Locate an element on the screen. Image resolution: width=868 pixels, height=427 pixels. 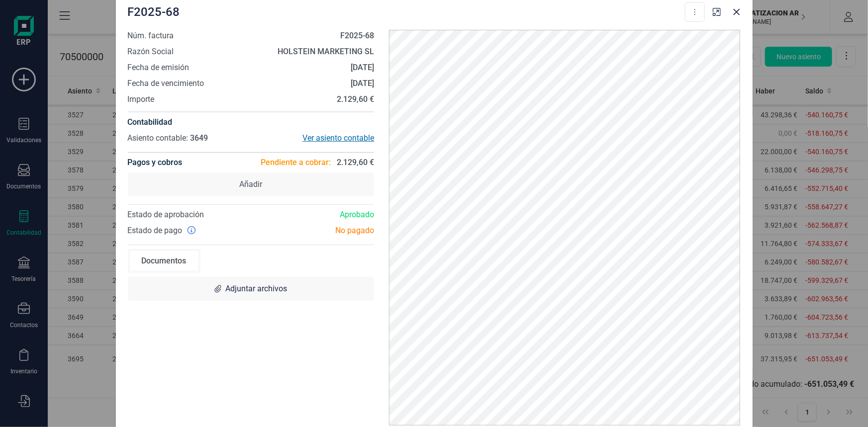
span: Añadir is located at coordinates (250, 184).